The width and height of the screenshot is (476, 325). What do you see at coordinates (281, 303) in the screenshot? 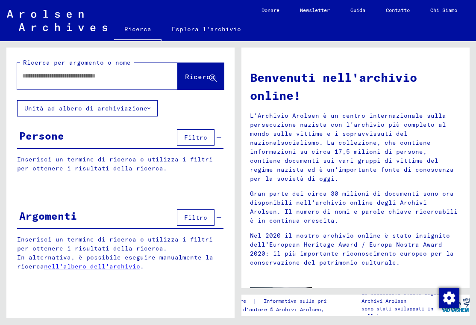
I see `img: video.jpg` at bounding box center [281, 303].